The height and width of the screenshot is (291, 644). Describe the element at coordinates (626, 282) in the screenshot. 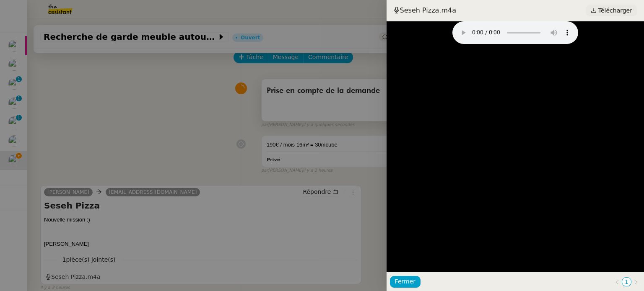

I see `li: 1` at that location.